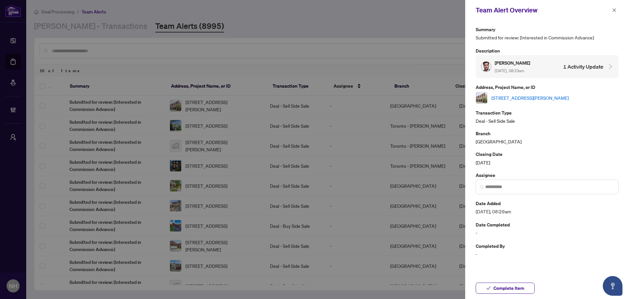  I want to click on p: Description, so click(547, 50).